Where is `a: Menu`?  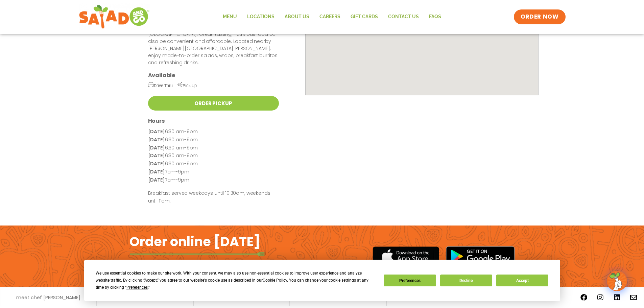
a: Menu is located at coordinates (230, 17).